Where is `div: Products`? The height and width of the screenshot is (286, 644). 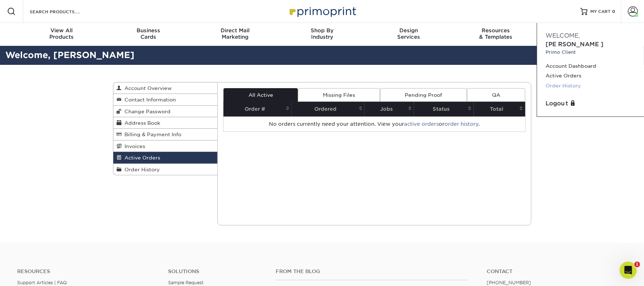
div: Products is located at coordinates (62, 34).